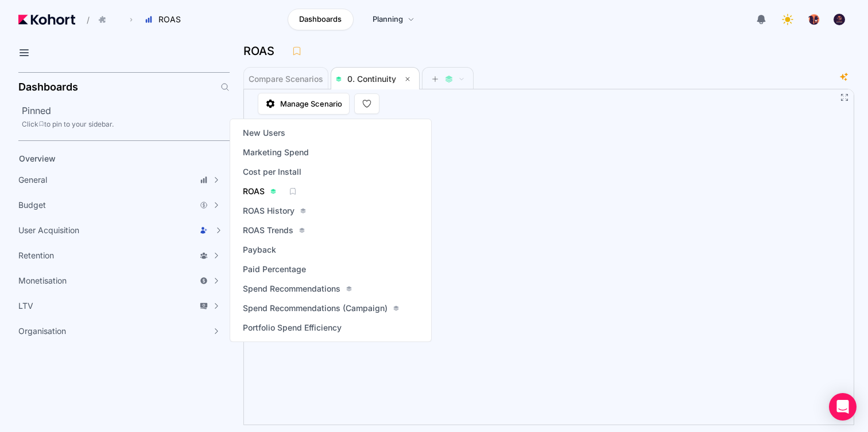 The image size is (868, 432). Describe the element at coordinates (291, 289) in the screenshot. I see `span: Spend Recommendations` at that location.